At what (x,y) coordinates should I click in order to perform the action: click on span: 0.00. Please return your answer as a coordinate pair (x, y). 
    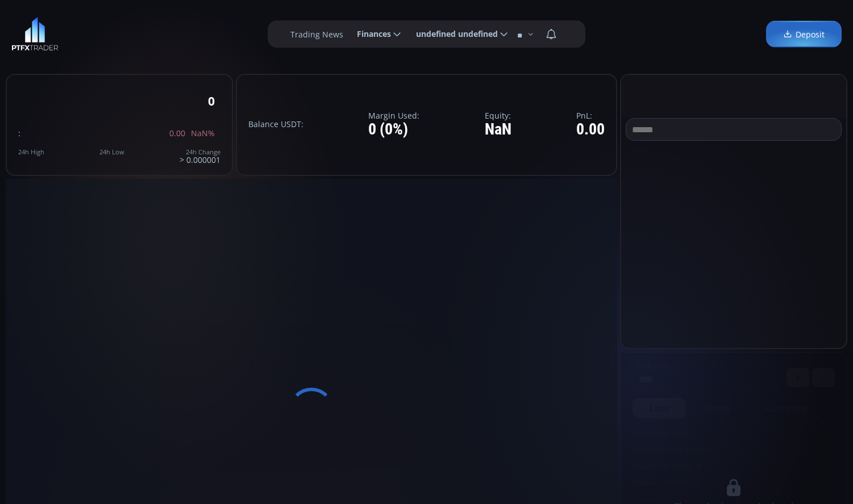
    Looking at the image, I should click on (177, 133).